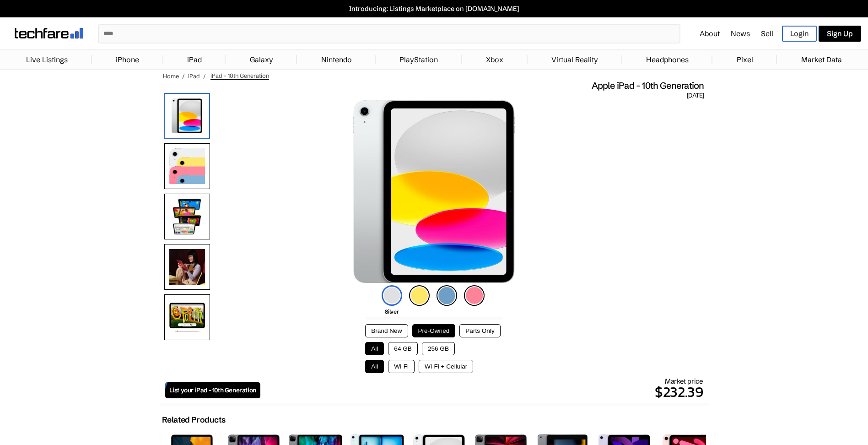  I want to click on a: Nintendo, so click(336, 60).